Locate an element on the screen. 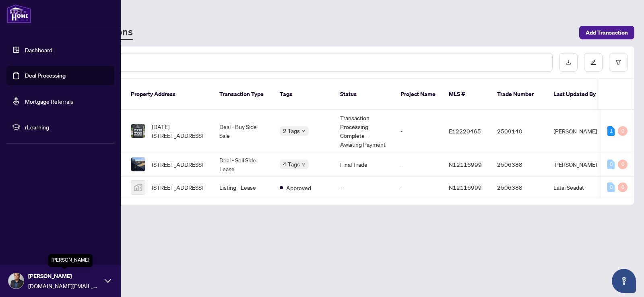 This screenshot has width=644, height=297. th: Tags is located at coordinates (303, 95).